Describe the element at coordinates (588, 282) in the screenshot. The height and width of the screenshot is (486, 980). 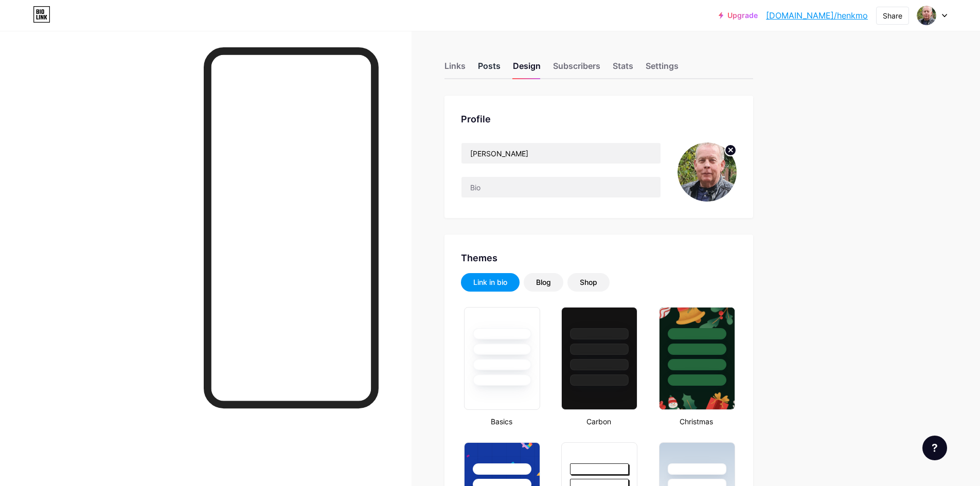
I see `div: Shop` at that location.